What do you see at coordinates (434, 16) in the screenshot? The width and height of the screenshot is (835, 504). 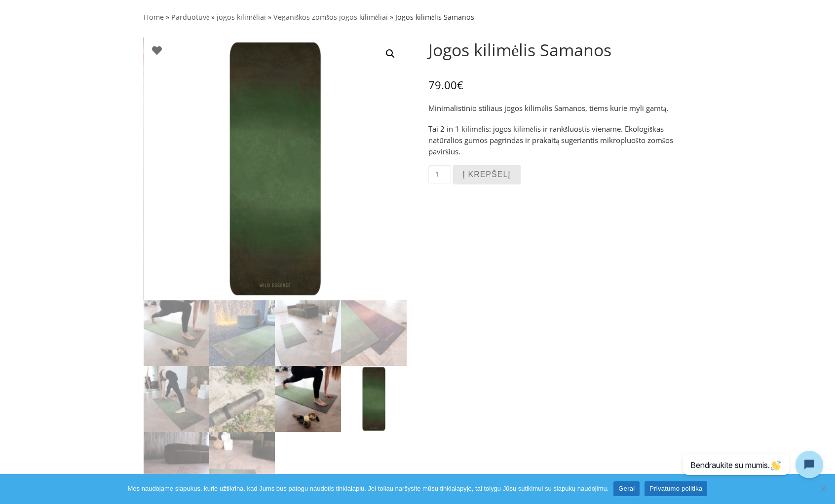 I see `span: Jogos kilimėlis Samanos` at bounding box center [434, 16].